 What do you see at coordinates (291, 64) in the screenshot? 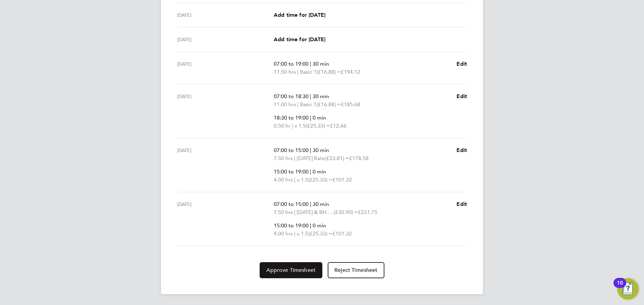
I see `span: 07:00 to 19:00` at bounding box center [291, 64].